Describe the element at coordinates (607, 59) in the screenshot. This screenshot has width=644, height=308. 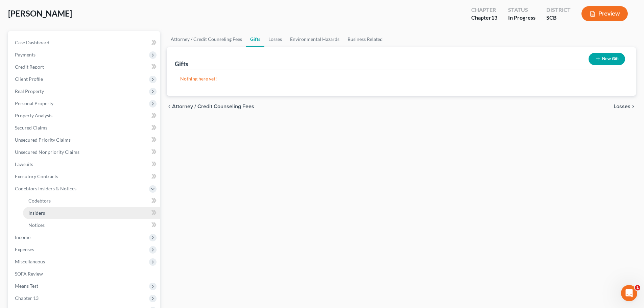
I see `button: New Gift` at that location.